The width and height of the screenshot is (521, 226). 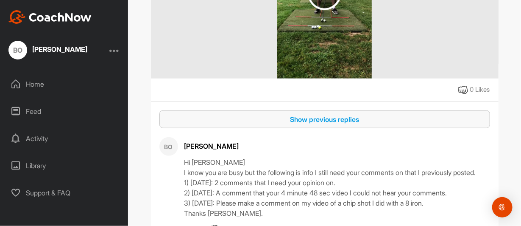 What do you see at coordinates (64, 138) in the screenshot?
I see `div: Activity` at bounding box center [64, 138].